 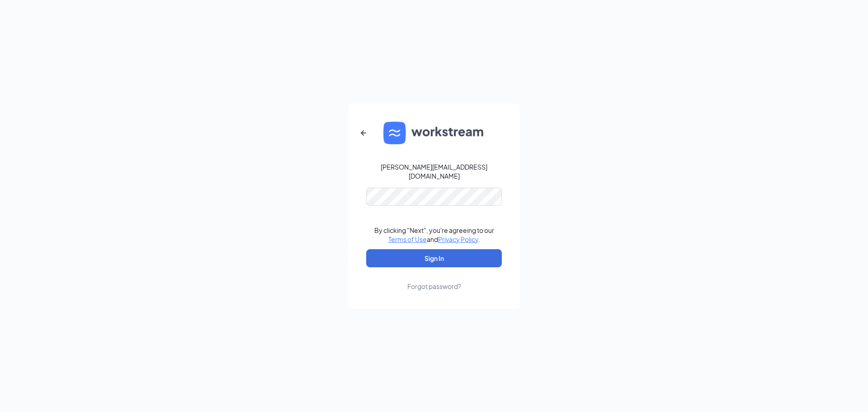 What do you see at coordinates (434, 279) in the screenshot?
I see `a: Forgot password?` at bounding box center [434, 279].